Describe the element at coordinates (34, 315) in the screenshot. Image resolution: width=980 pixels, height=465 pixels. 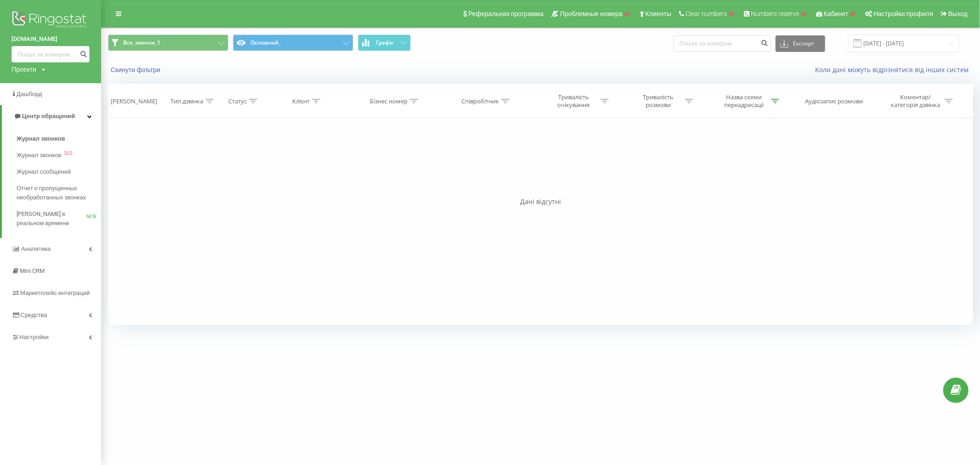
I see `span: Средства` at that location.